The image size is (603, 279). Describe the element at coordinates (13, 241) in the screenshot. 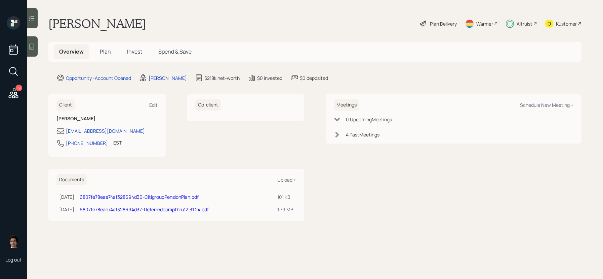

I see `img: harrison-schaefer-headshot-2.png` at that location.